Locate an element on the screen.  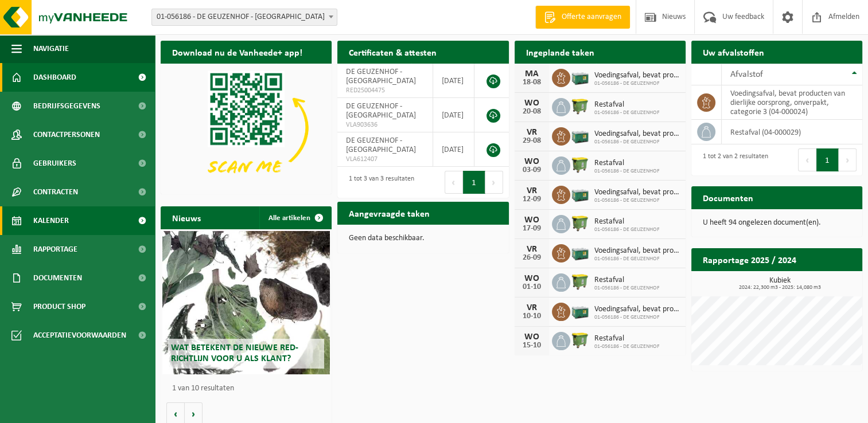
td: voedingsafval, bevat producten van dierlijke oorsprong, onverpakt, categorie 3 (04-000024) is located at coordinates (791, 103).